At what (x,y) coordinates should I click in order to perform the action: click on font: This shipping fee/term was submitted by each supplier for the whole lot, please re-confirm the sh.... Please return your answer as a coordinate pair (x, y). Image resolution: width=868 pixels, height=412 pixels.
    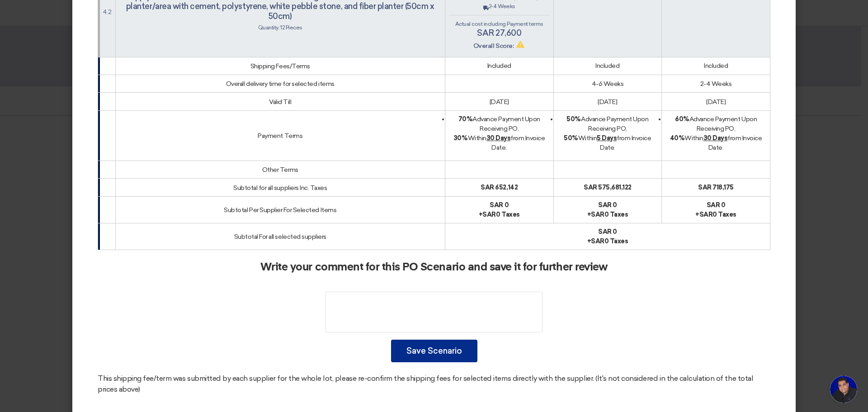
    Looking at the image, I should click on (425, 384).